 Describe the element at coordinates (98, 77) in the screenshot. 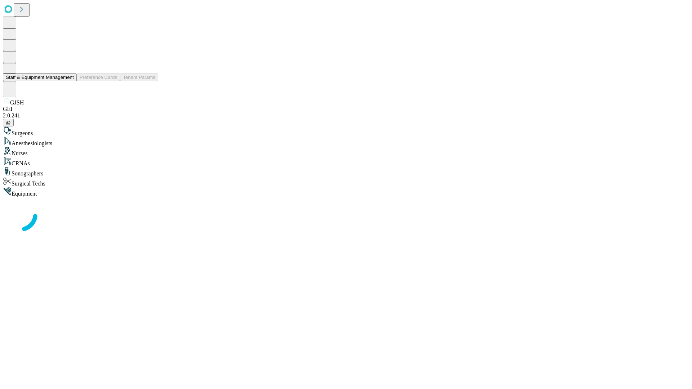

I see `button: Preference Cards` at that location.